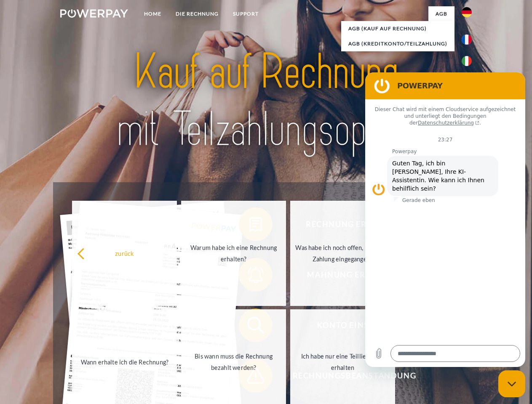 The height and width of the screenshot is (404, 532). I want to click on p: Gerade eben, so click(54, 128).